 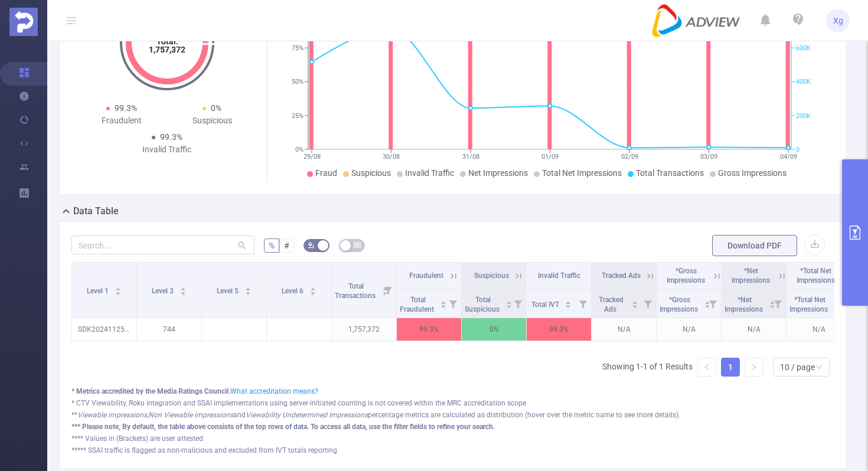 What do you see at coordinates (163, 245) in the screenshot?
I see `input: Search...` at bounding box center [163, 245].